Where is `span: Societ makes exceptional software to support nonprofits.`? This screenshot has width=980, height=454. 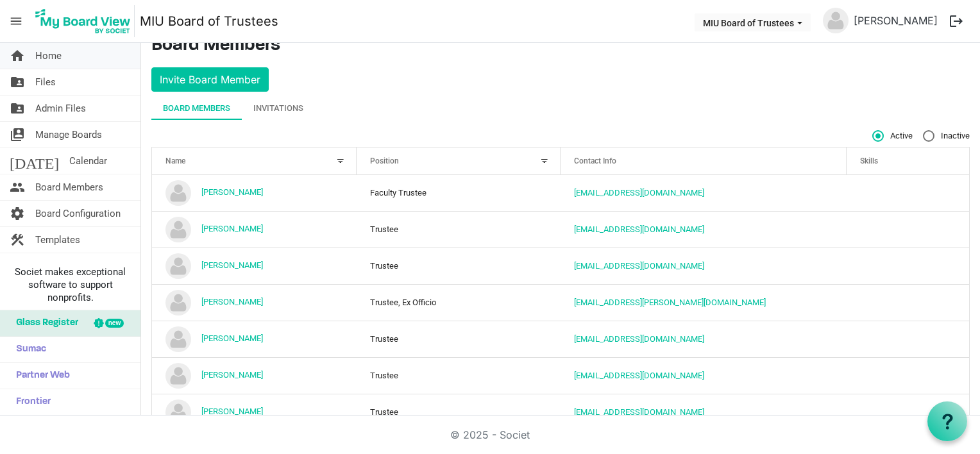
span: Societ makes exceptional software to support nonprofits. is located at coordinates (70, 284).